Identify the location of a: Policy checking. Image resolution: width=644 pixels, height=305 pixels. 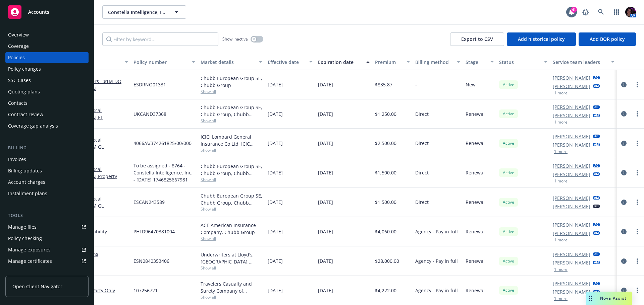
(47, 239).